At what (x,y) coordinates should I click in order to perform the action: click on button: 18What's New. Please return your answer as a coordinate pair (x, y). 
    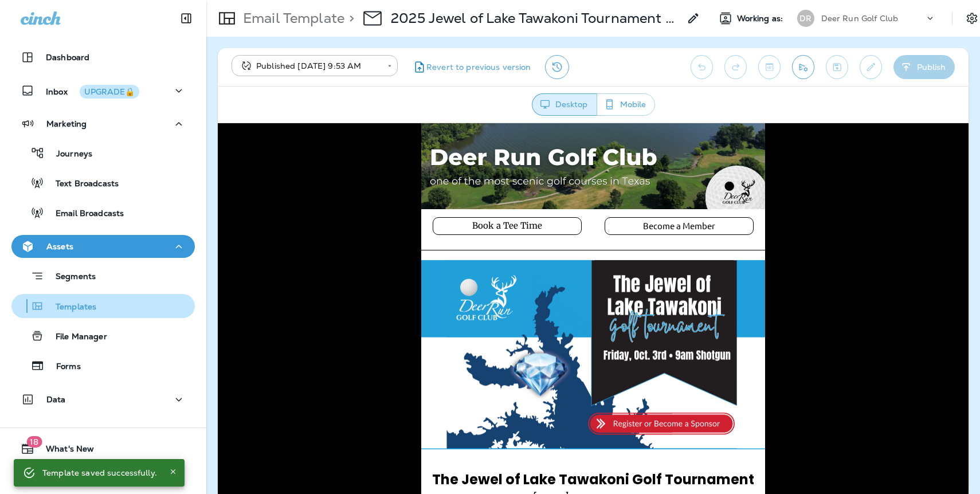
    Looking at the image, I should click on (103, 449).